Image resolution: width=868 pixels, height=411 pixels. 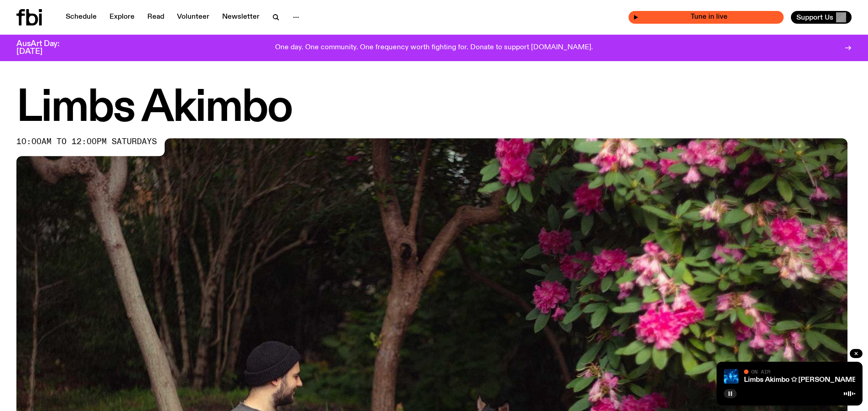 What do you see at coordinates (86, 142) in the screenshot?
I see `span: 10:00am to 12:00pm saturdays` at bounding box center [86, 142].